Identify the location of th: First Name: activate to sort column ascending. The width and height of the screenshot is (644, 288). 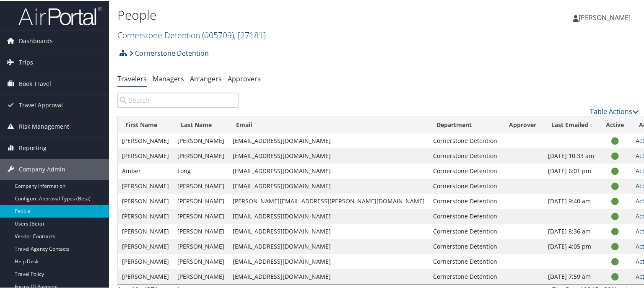
(146, 124).